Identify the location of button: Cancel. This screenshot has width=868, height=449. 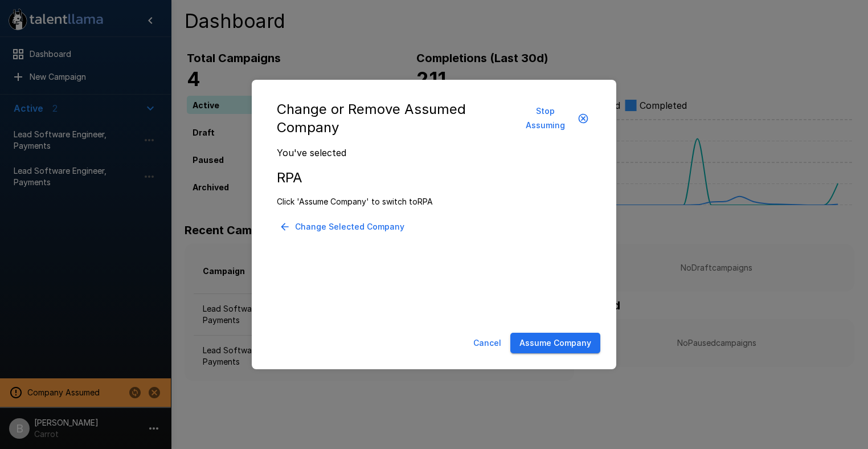
(487, 343).